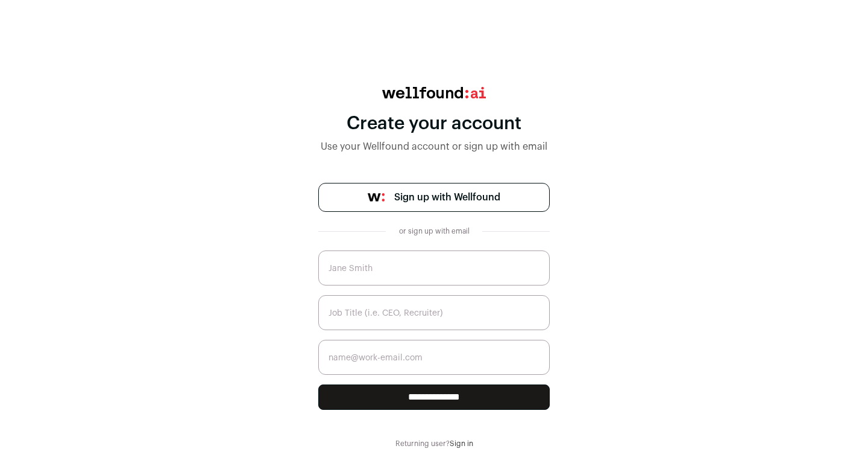 The image size is (868, 469). Describe the element at coordinates (377, 197) in the screenshot. I see `img: wellfound-symbol-flush-black-fb3c872781a75f747ccb3a119075da62bfe97bd399995f84a933054e44a575c4.png` at that location.